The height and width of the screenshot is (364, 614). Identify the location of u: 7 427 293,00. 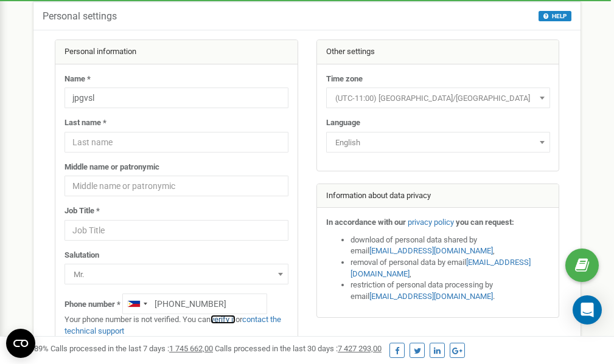
(360, 348).